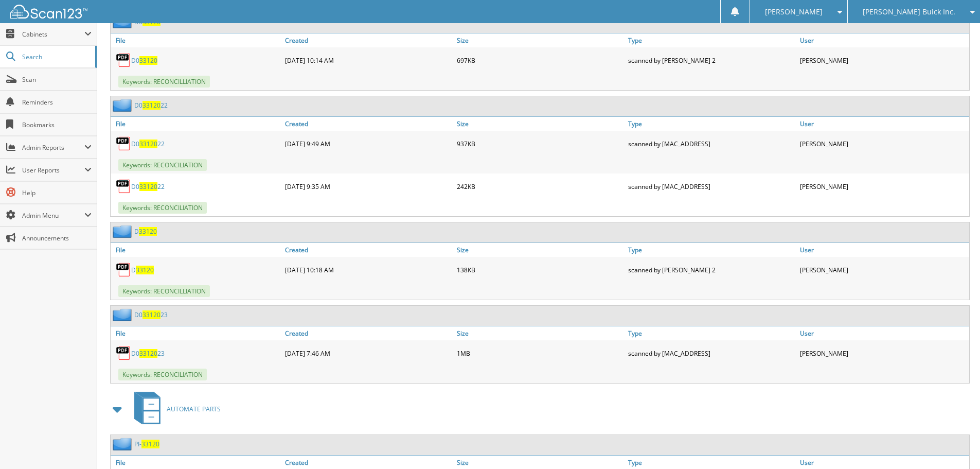  I want to click on span: Announcements, so click(56, 238).